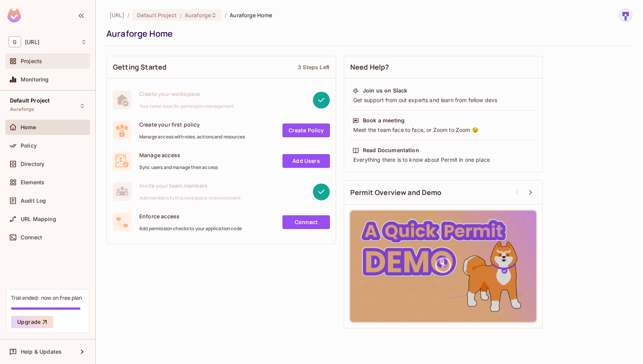 The width and height of the screenshot is (643, 364). I want to click on span: Home, so click(28, 127).